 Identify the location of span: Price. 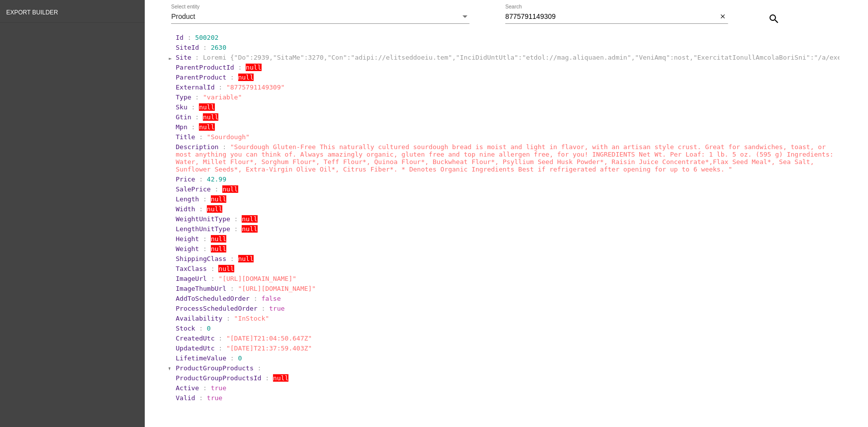
(185, 179).